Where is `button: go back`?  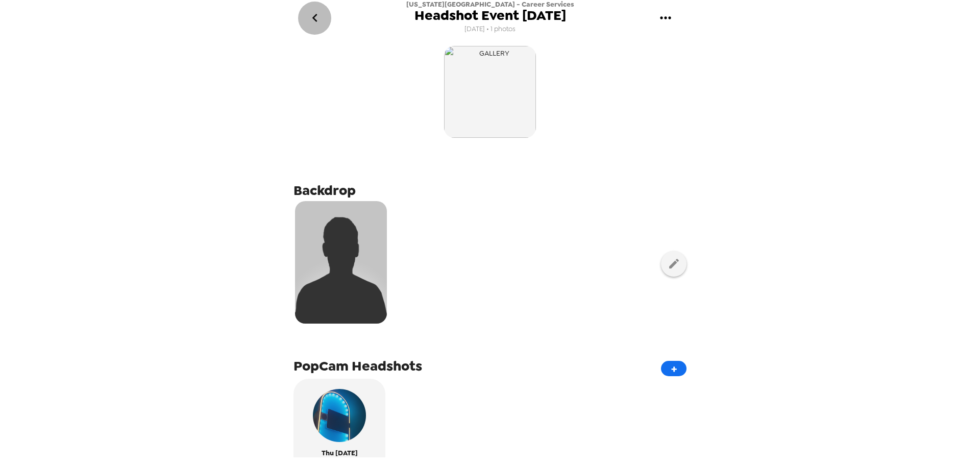
button: go back is located at coordinates (314, 18).